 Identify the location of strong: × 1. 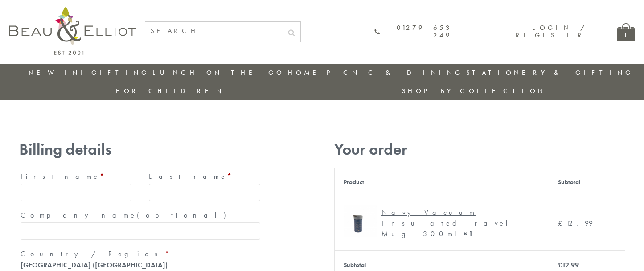
(468, 234).